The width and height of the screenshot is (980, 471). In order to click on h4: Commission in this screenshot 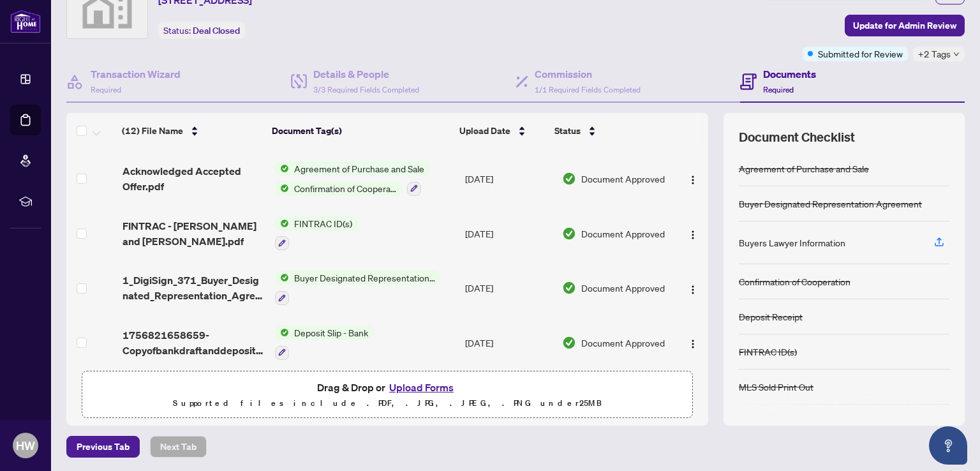, I will do `click(588, 74)`.